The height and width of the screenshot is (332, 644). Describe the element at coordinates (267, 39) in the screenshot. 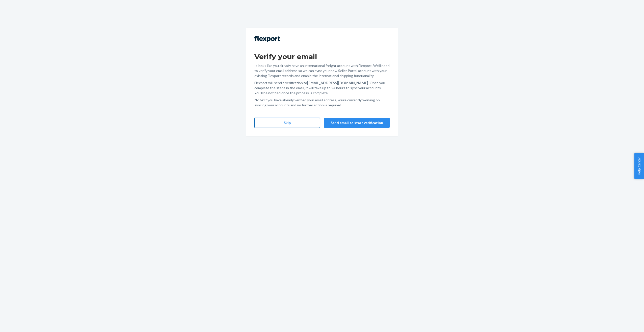

I see `img: Flexport logo` at that location.